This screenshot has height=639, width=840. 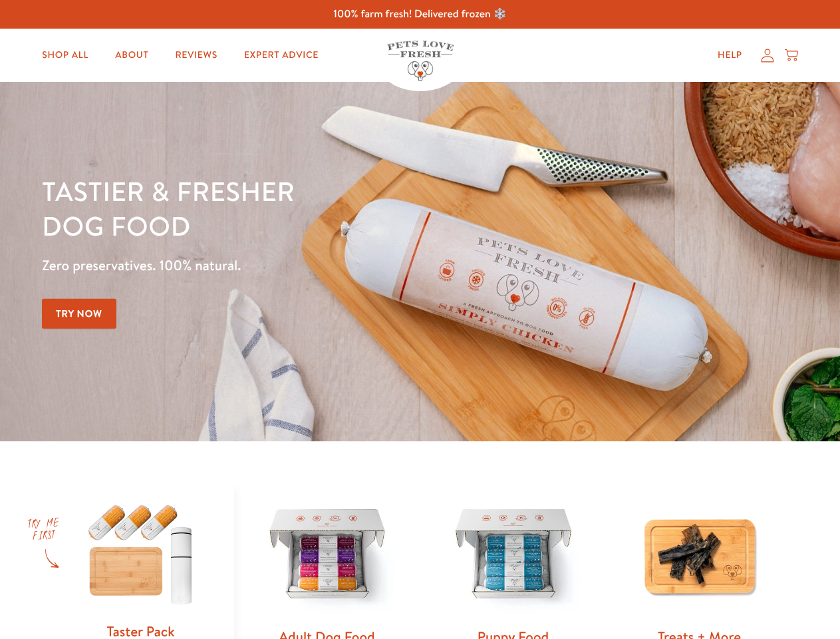 I want to click on p: Zero preservatives. 100% natural., so click(x=294, y=265).